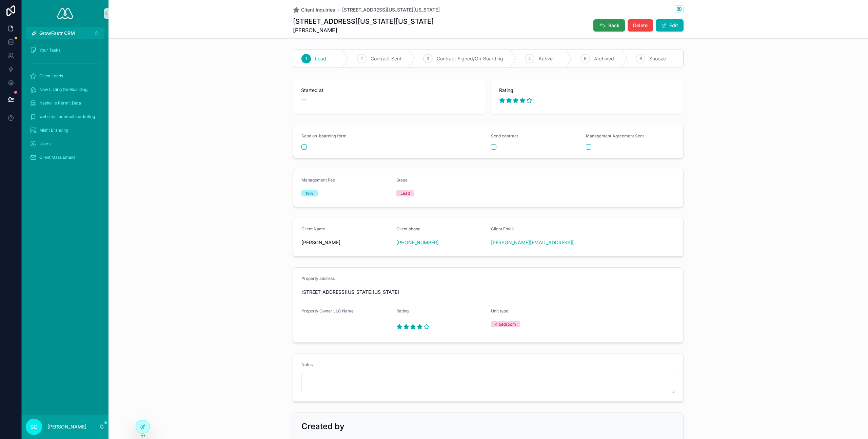 The image size is (868, 439). What do you see at coordinates (50, 50) in the screenshot?
I see `span: Your Tasks` at bounding box center [50, 50].